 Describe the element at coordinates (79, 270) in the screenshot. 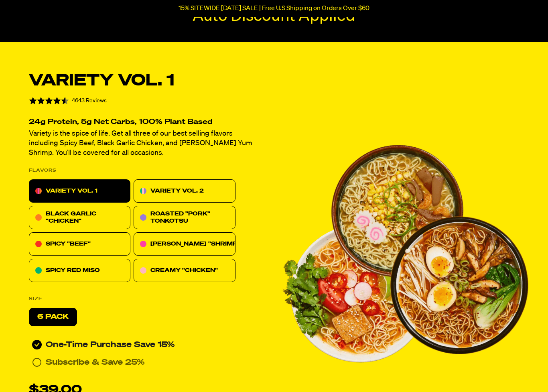

I see `div: SPICY RED MISO` at that location.